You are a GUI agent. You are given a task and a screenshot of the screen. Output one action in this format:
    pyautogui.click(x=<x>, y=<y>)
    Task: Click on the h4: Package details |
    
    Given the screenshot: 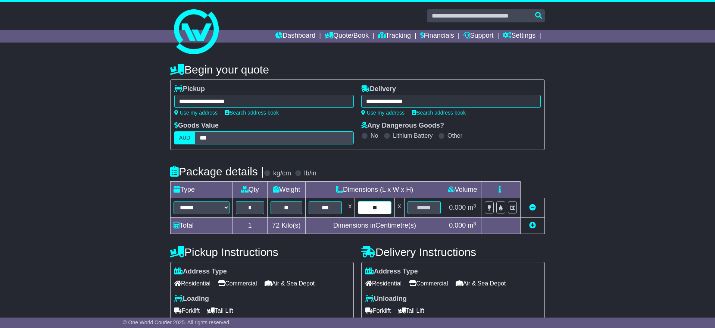 What is the action you would take?
    pyautogui.click(x=217, y=171)
    